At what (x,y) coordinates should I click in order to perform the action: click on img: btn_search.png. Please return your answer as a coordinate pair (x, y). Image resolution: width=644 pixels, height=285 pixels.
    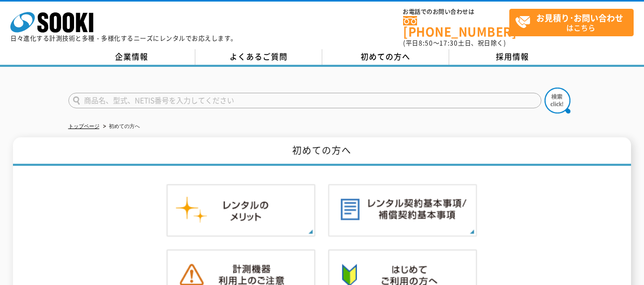
    Looking at the image, I should click on (558, 100).